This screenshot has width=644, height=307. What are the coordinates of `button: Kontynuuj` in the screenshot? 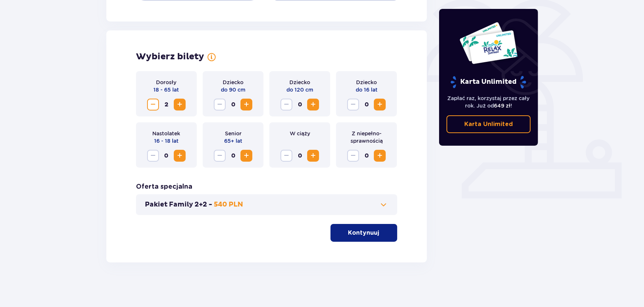 It's located at (364, 233).